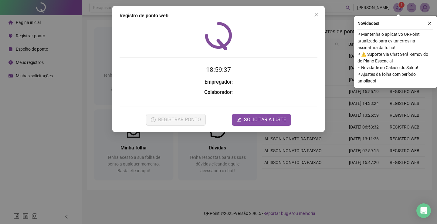 The width and height of the screenshot is (437, 224). What do you see at coordinates (396, 58) in the screenshot?
I see `span: ⚬ ⚠️ Suporte Via Chat Será Removido do Plano Essencial` at bounding box center [396, 58].